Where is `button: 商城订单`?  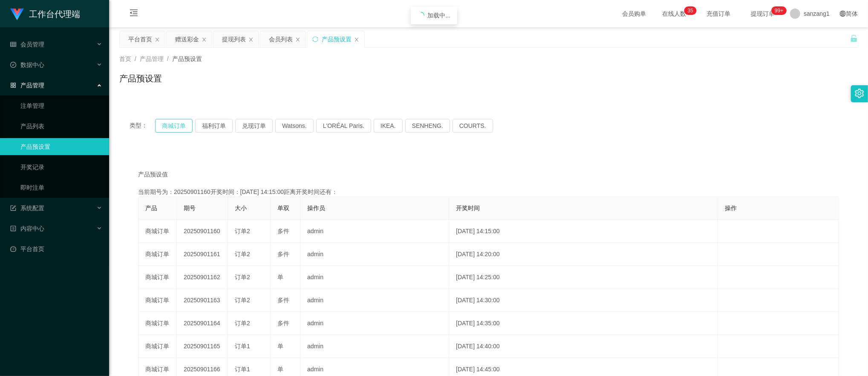
button: 商城订单 is located at coordinates (174, 126).